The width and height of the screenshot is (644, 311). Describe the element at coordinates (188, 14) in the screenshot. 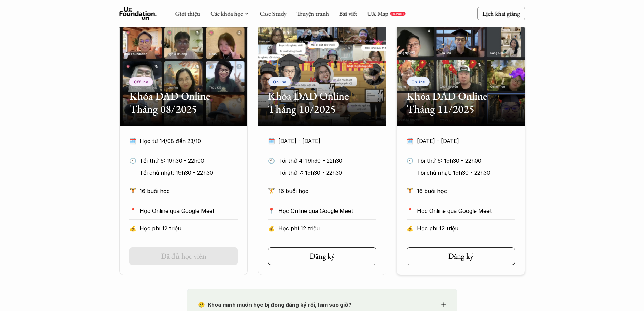

I see `a: Giới thiệu` at that location.